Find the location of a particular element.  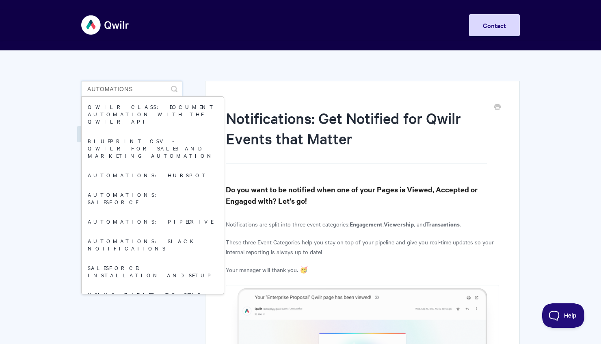

h3: Do you want to be notified when one of your Pages is Viewed, Accepted or Engaged with? Let's go! is located at coordinates (362, 195).